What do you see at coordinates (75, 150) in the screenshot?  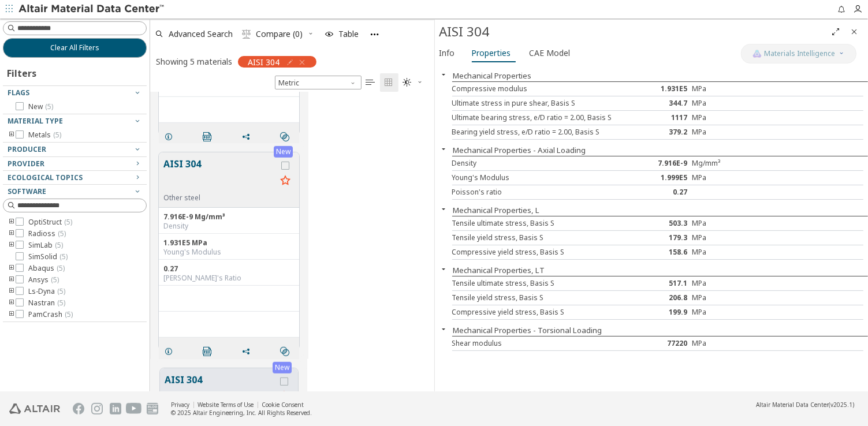 I see `button: Producer` at bounding box center [75, 150].